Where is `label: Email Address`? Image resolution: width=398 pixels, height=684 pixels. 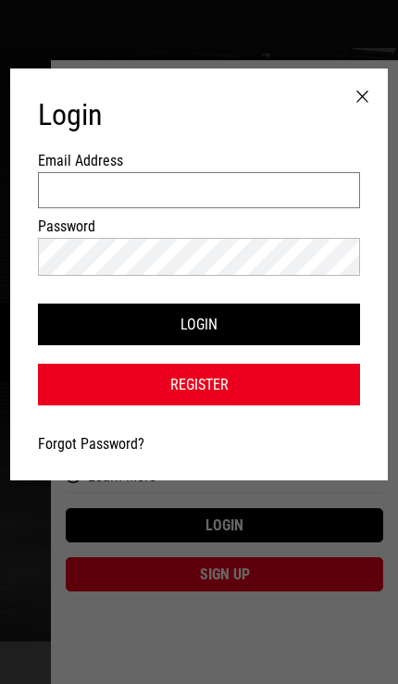
label: Email Address is located at coordinates (199, 160).